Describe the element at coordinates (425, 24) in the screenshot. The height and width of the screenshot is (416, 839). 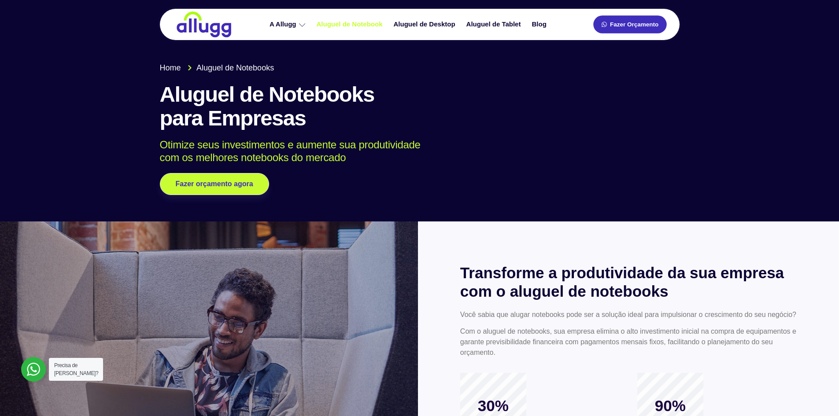
I see `a: Aluguel de Desktop` at that location.